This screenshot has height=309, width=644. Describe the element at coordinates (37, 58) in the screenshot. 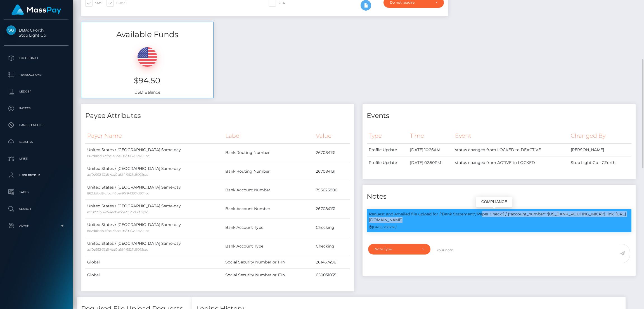

I see `a: Dashboard` at that location.